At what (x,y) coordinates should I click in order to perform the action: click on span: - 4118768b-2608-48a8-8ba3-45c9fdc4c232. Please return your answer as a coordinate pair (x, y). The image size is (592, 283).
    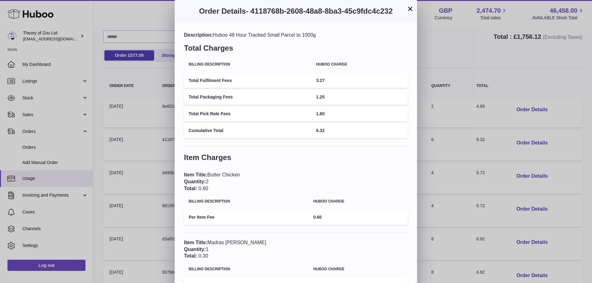
    Looking at the image, I should click on (319, 11).